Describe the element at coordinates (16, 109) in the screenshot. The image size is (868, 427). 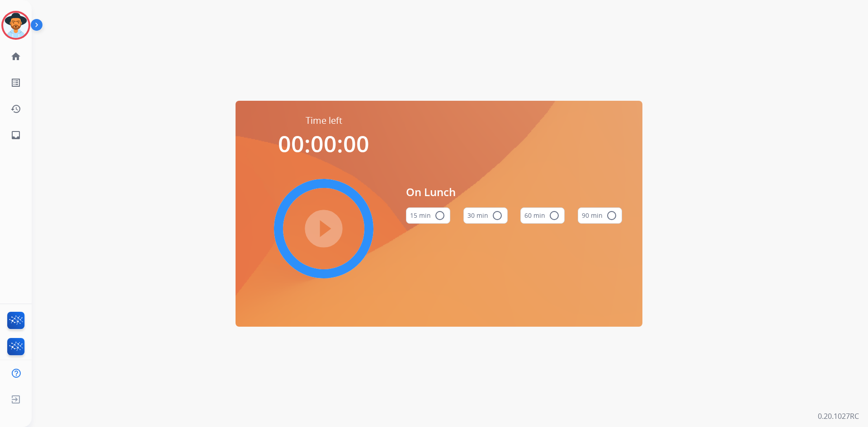
I see `mat-icon: history` at that location.